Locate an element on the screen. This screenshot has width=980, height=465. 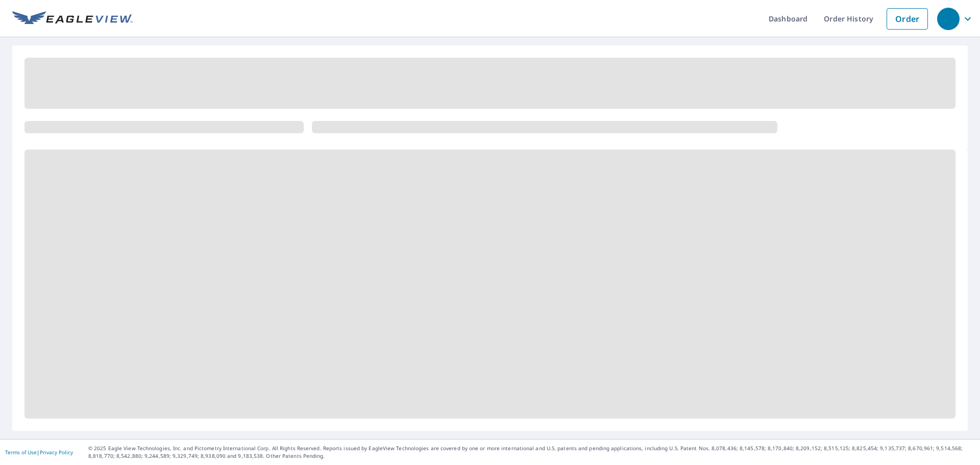
a: Order is located at coordinates (907, 19).